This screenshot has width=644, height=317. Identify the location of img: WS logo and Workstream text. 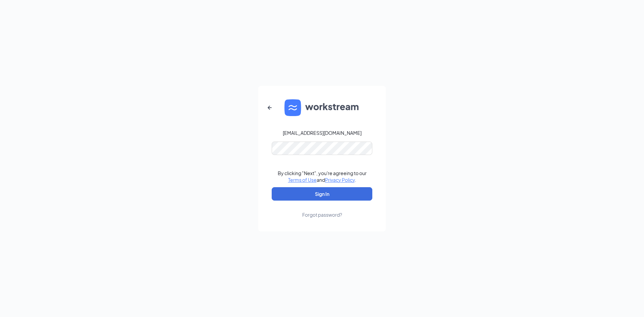
(322, 107).